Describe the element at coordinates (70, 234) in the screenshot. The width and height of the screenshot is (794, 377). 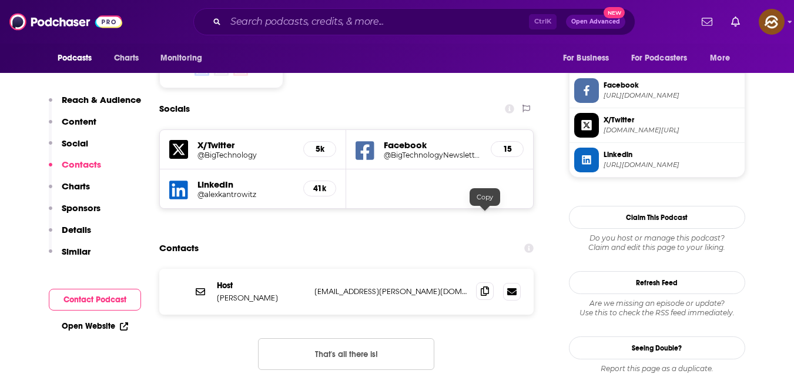
I see `button: Details` at that location.